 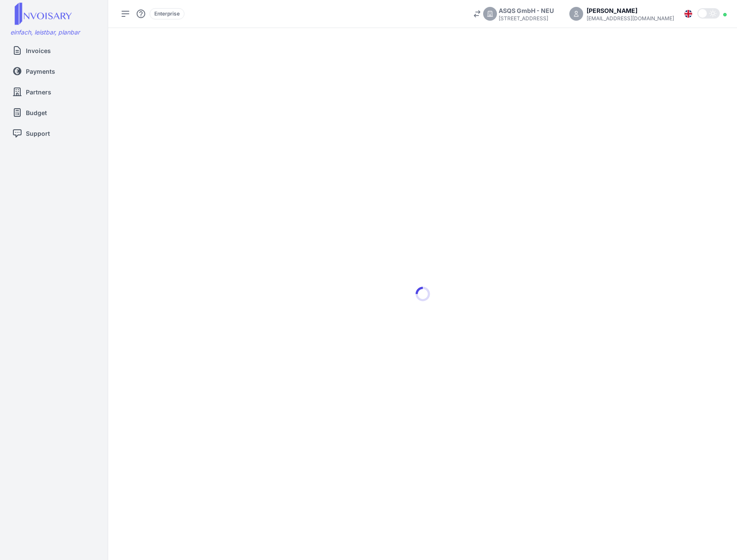 I want to click on a: Support, so click(x=57, y=133).